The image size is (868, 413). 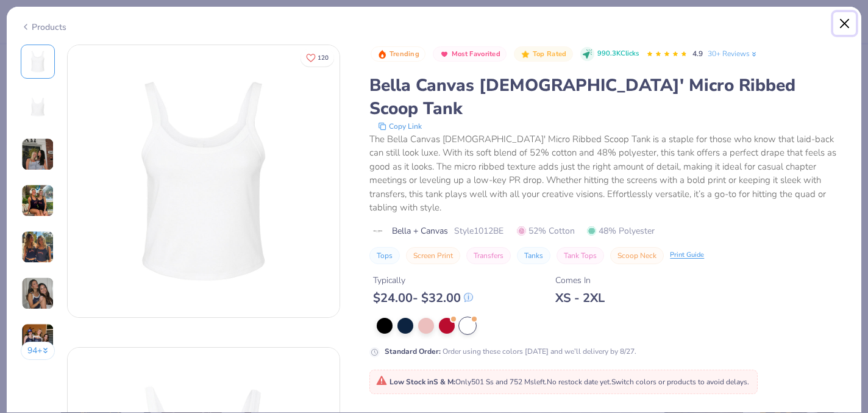 I want to click on div: $ 24.00 - $ 32.00, so click(x=423, y=297).